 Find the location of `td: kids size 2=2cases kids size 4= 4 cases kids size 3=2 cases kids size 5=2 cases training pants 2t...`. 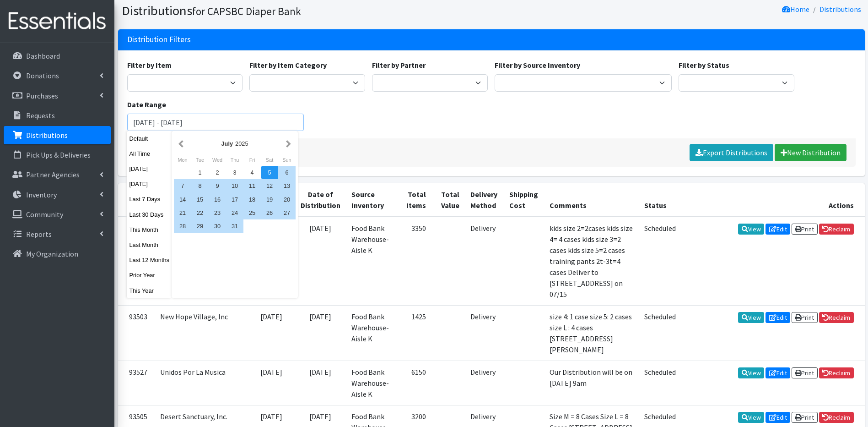

td: kids size 2=2cases kids size 4= 4 cases kids size 3=2 cases kids size 5=2 cases training pants 2t... is located at coordinates (591, 261).